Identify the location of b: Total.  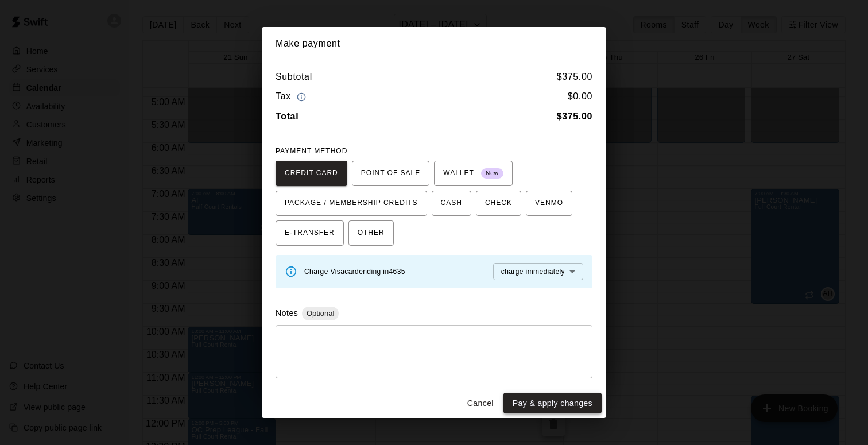
(287, 116).